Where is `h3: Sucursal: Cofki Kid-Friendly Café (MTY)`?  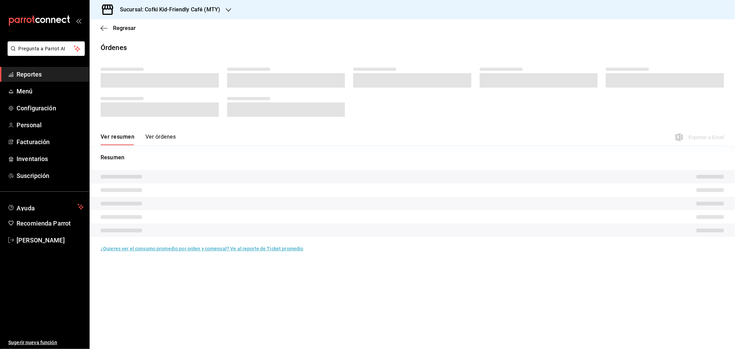
h3: Sucursal: Cofki Kid-Friendly Café (MTY) is located at coordinates (167, 10).